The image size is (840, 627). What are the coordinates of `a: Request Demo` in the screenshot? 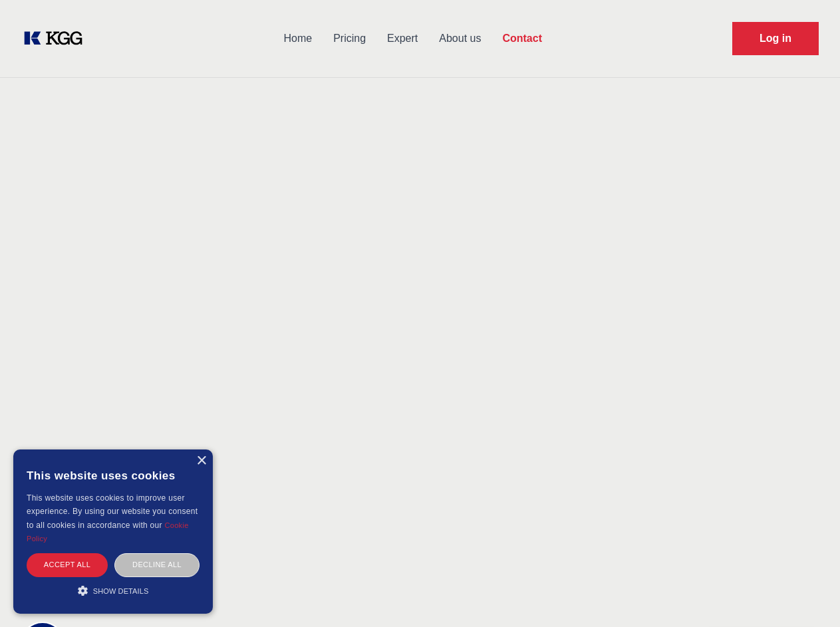 It's located at (776, 39).